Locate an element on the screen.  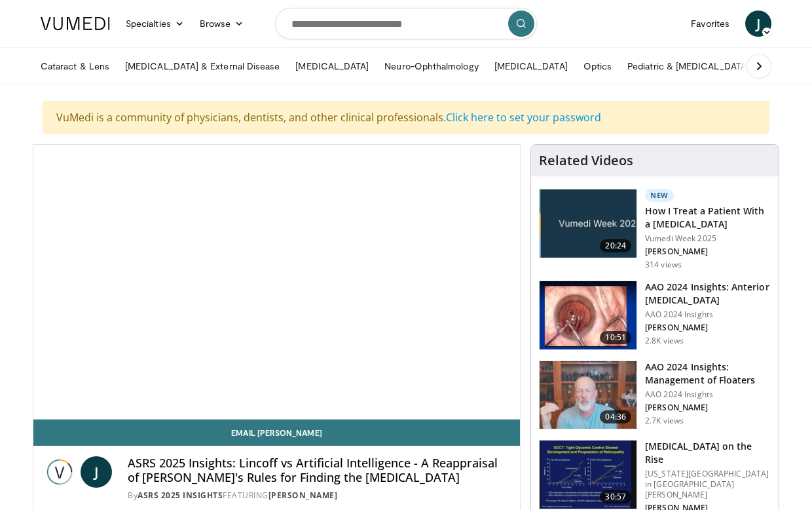
input: Search topics, interventions is located at coordinates (406, 24).